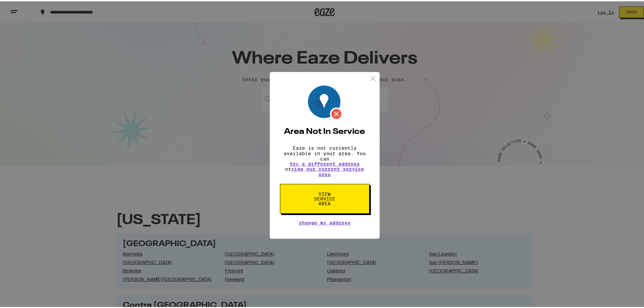 Image resolution: width=644 pixels, height=308 pixels. What do you see at coordinates (324, 198) in the screenshot?
I see `button: View Service Area` at bounding box center [324, 198].